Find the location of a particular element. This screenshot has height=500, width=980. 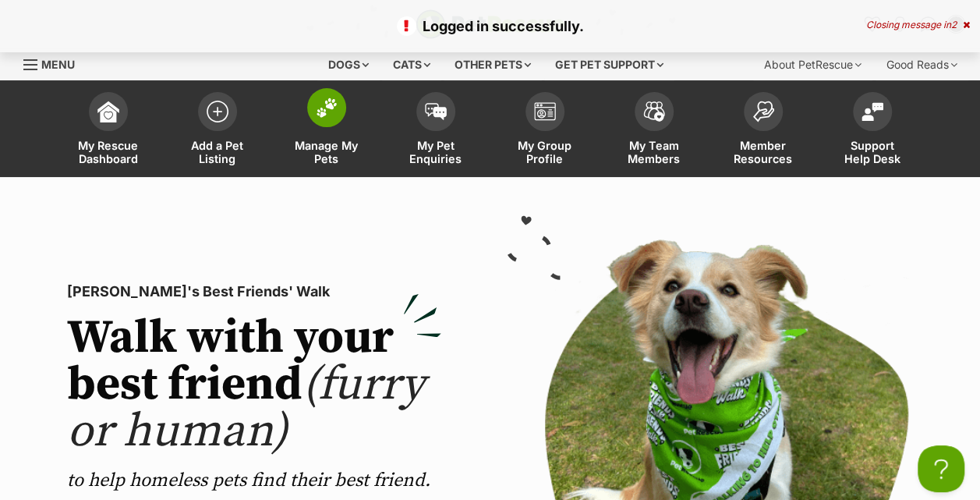

a: Menu is located at coordinates (54, 63).